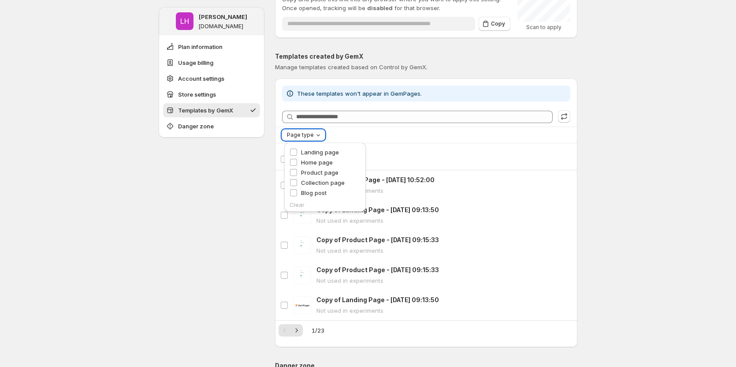 This screenshot has height=367, width=736. What do you see at coordinates (211, 126) in the screenshot?
I see `button: Danger zone` at bounding box center [211, 126].